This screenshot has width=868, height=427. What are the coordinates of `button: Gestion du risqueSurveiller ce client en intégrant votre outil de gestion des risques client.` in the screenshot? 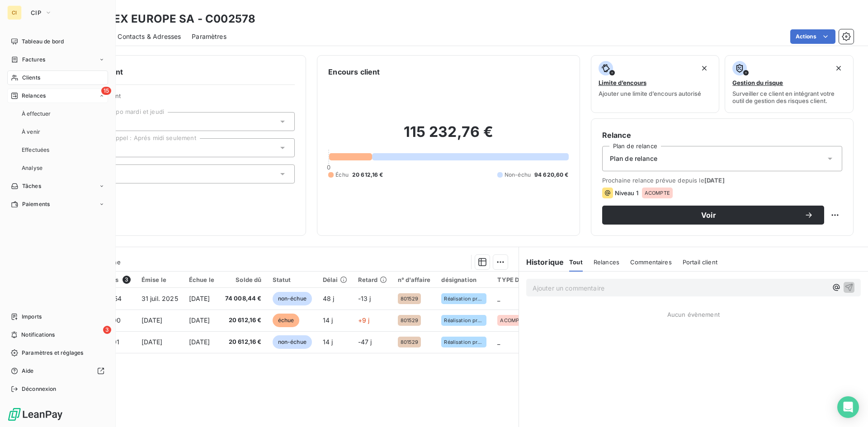 It's located at (789, 84).